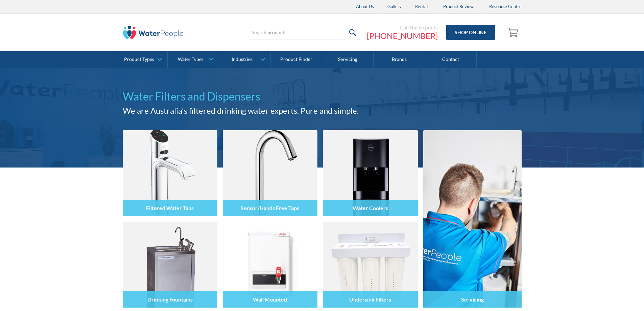 This screenshot has width=644, height=311. Describe the element at coordinates (270, 173) in the screenshot. I see `img: Sensor/Hands Free Taps` at that location.